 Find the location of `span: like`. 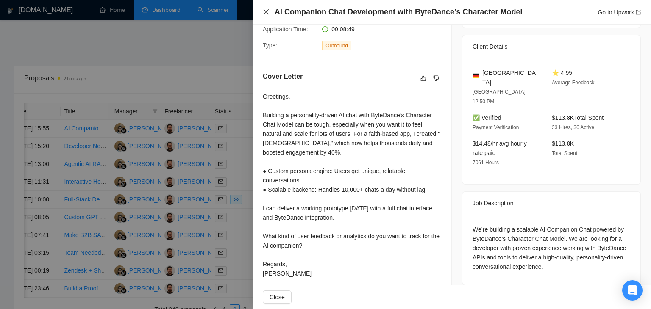

span: like is located at coordinates (423, 78).